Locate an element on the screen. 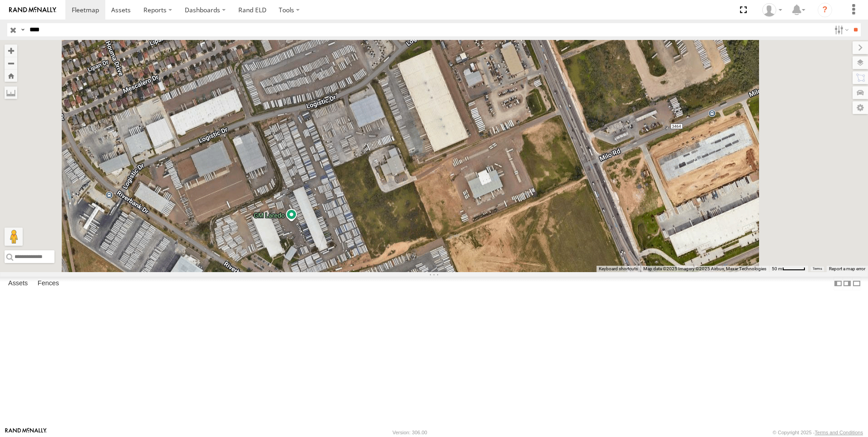  button: Zoom out is located at coordinates (11, 63).